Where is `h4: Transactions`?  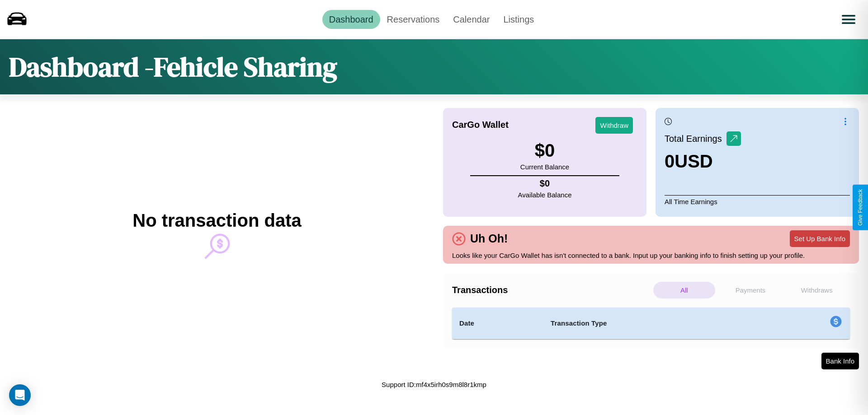 h4: Transactions is located at coordinates (551, 290).